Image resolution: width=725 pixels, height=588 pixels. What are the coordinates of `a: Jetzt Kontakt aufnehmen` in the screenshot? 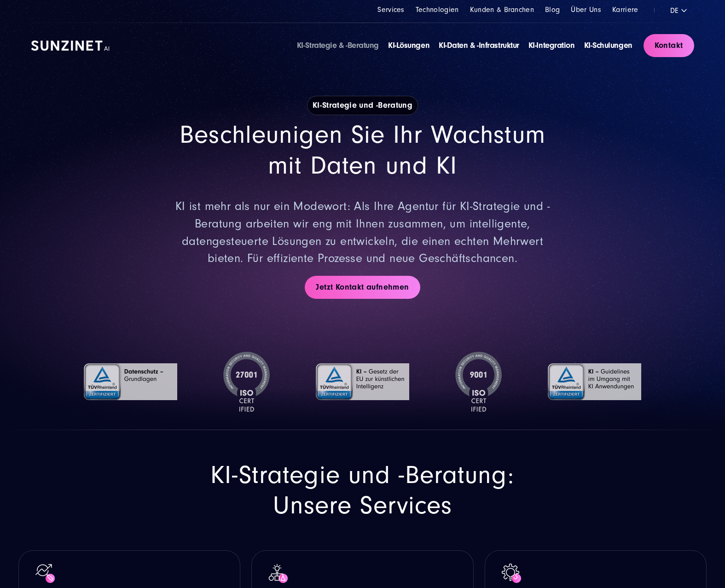 It's located at (362, 288).